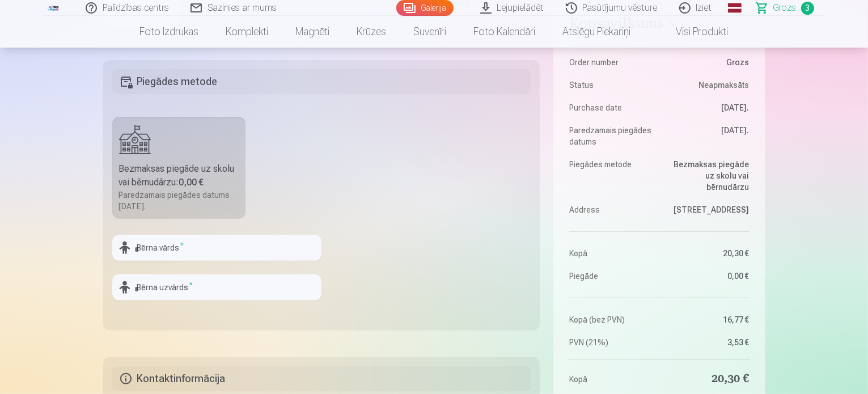 Image resolution: width=868 pixels, height=394 pixels. Describe the element at coordinates (612, 320) in the screenshot. I see `dt: Kopā (bez PVN)` at that location.